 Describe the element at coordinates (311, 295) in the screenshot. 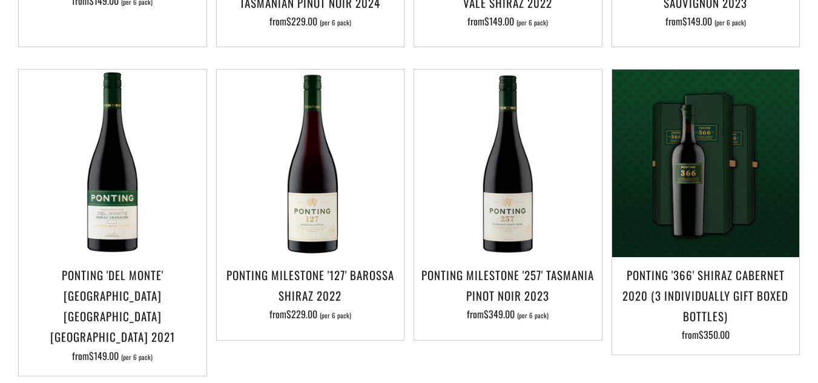

I see `a: Ponting Milestone '127' Barossa Shiraz 2022 from$229.00 (per 6 pack)` at that location.